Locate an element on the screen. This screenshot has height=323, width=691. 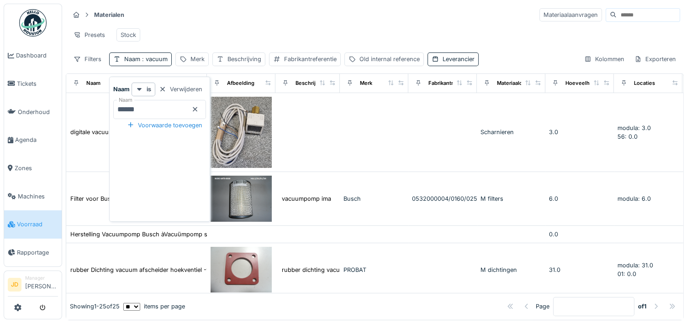
strong: of 1 is located at coordinates (642, 306).